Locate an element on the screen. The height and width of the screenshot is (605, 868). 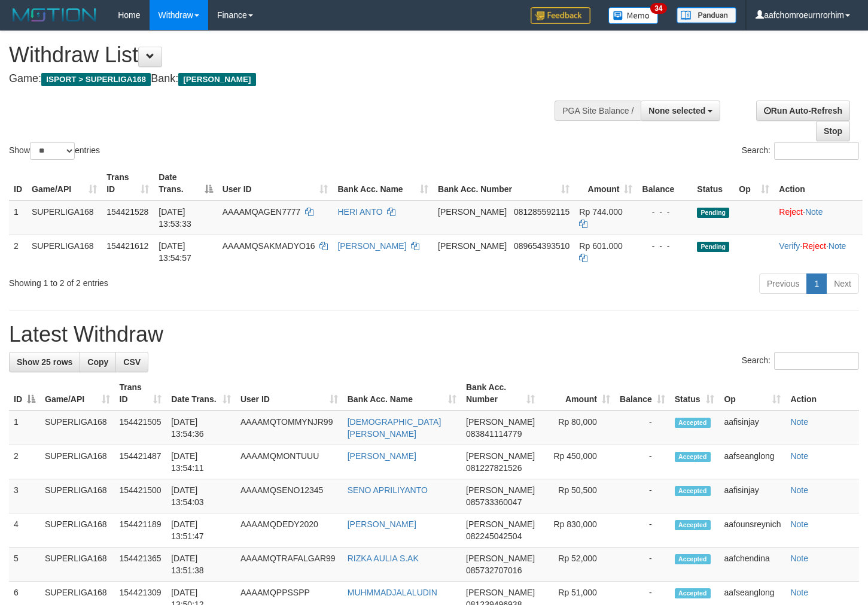
a: Next is located at coordinates (843, 284).